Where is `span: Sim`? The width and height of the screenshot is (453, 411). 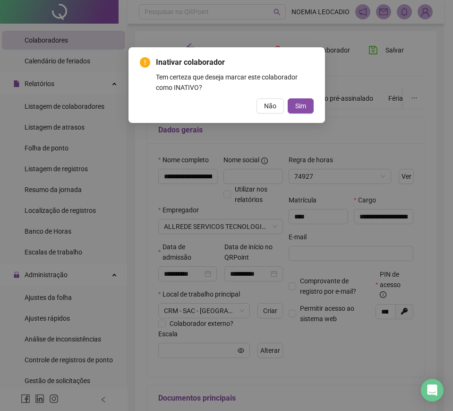 span: Sim is located at coordinates (300, 106).